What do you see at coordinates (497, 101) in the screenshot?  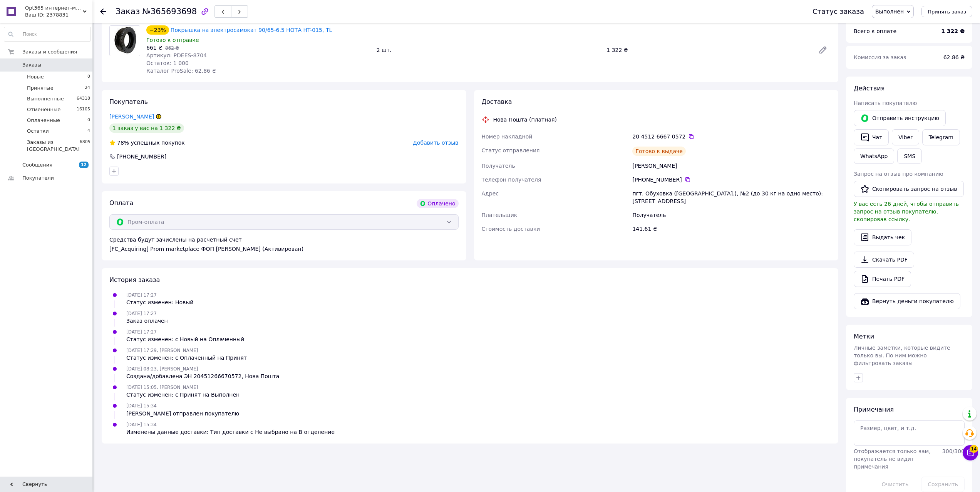 I see `span: Доставка` at bounding box center [497, 101].